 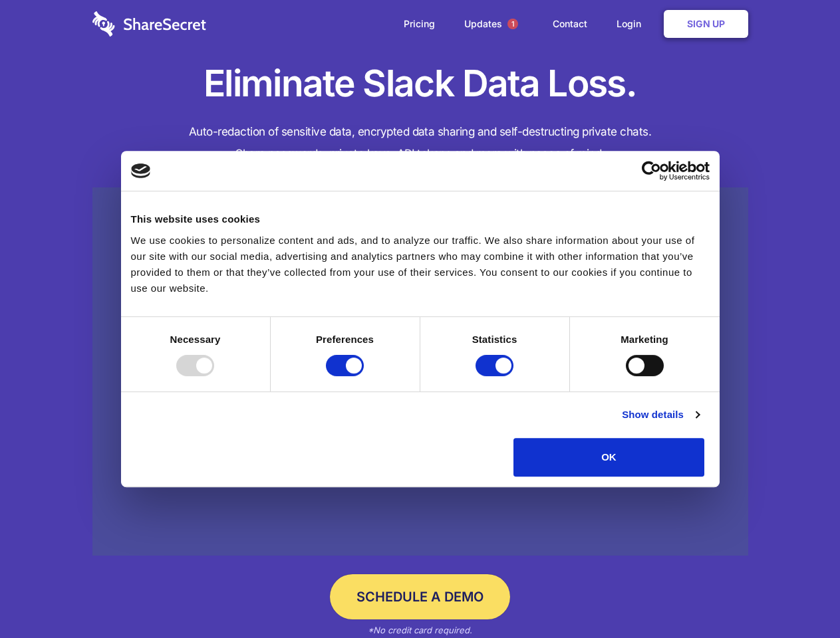 What do you see at coordinates (420, 265) in the screenshot?
I see `div: We use cookies to personalize content and ads, and to analyze our traffic. We also share informat...` at bounding box center [420, 265].